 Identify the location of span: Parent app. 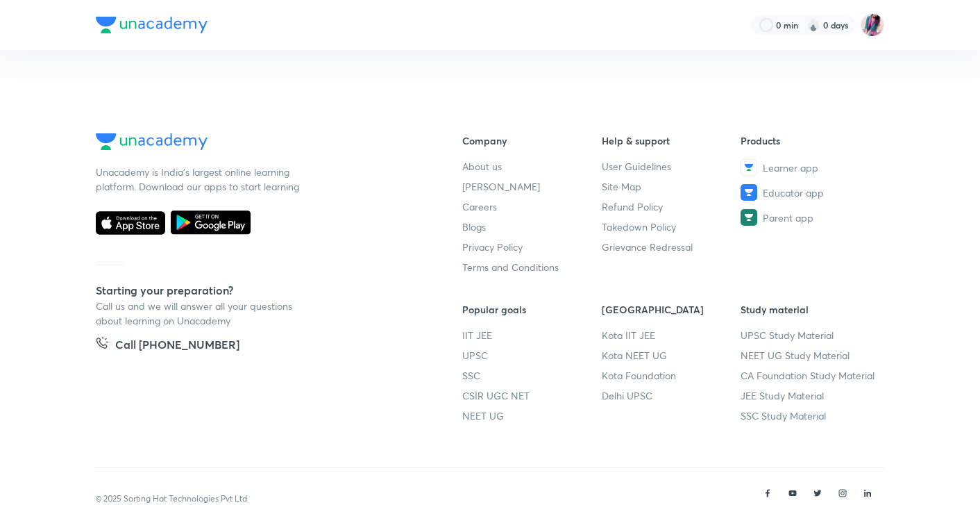
(788, 217).